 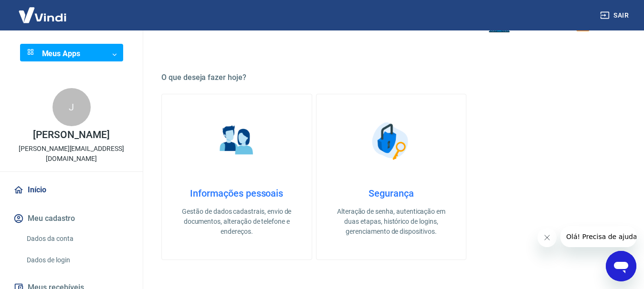 What do you see at coordinates (42, 15) in the screenshot?
I see `img: Vindi` at bounding box center [42, 15].